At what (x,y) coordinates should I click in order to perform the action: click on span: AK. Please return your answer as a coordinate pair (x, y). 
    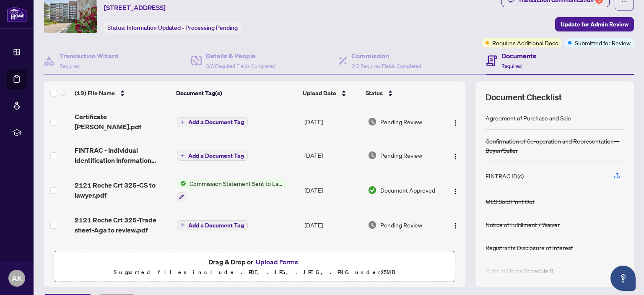
    Looking at the image, I should click on (17, 278).